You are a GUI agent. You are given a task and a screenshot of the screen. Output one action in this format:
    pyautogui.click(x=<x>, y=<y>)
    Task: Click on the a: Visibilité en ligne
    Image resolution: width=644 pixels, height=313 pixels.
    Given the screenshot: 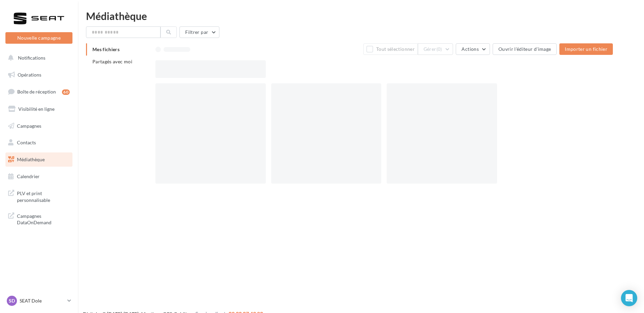 What is the action you would take?
    pyautogui.click(x=39, y=109)
    